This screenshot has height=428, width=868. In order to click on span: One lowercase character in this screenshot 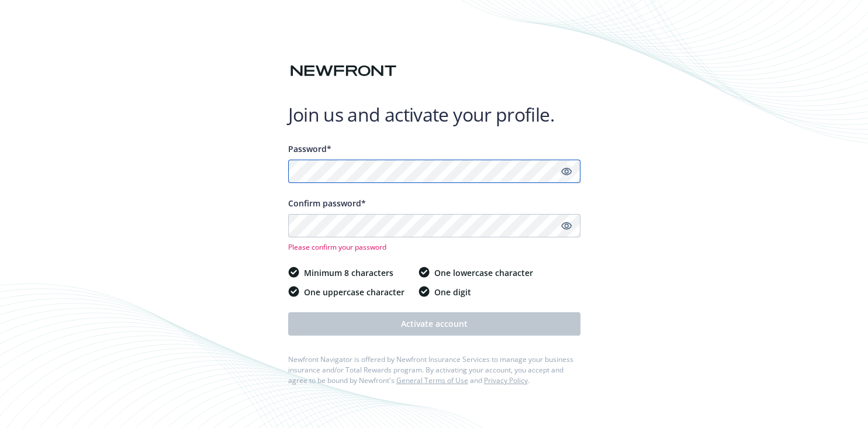, I will do `click(484, 273)`.